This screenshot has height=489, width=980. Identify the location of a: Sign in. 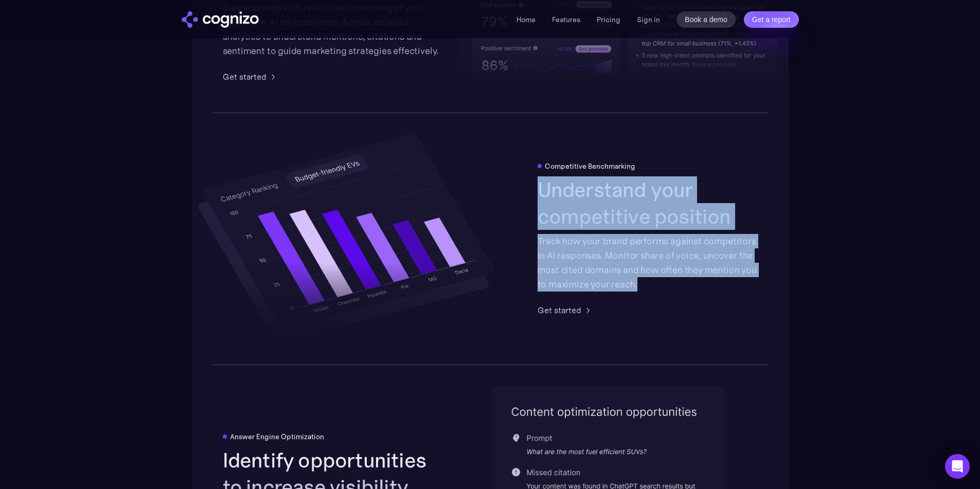
(648, 20).